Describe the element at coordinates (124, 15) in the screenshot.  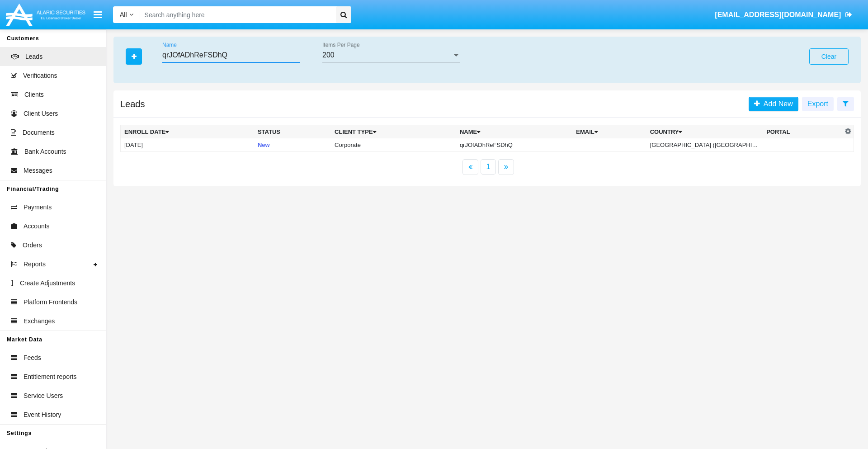
I see `span: All` at that location.